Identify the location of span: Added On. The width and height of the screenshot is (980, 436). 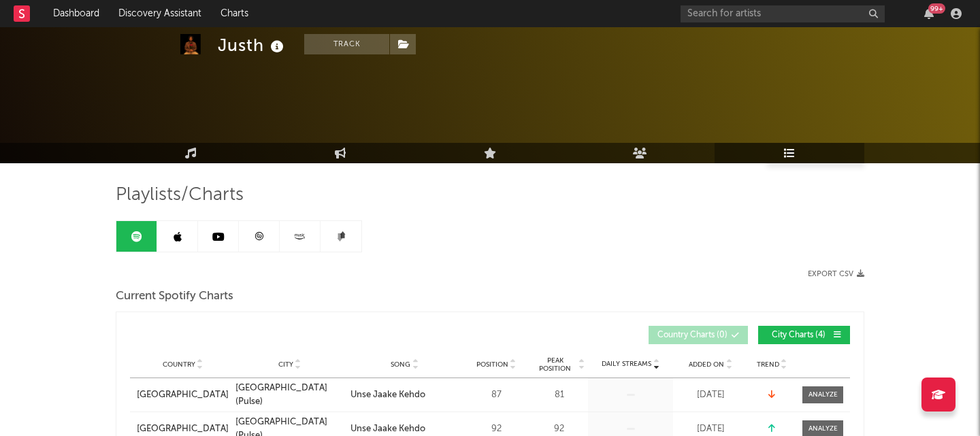
(707, 364).